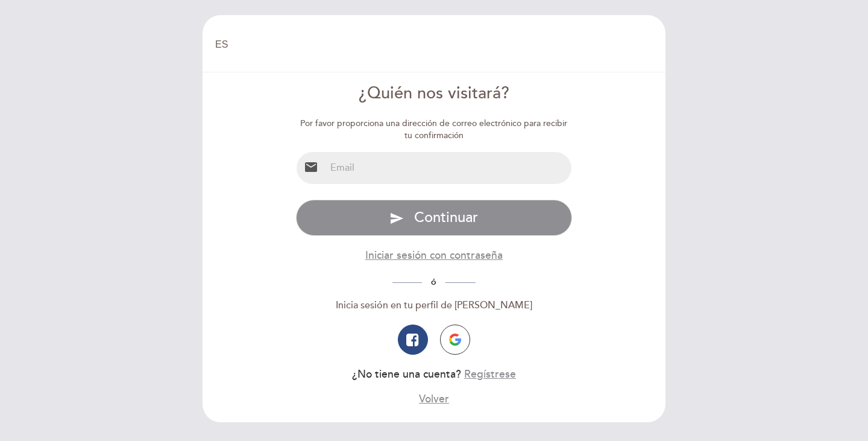 Image resolution: width=868 pixels, height=441 pixels. I want to click on span: ¿No tiene una cuenta?, so click(406, 374).